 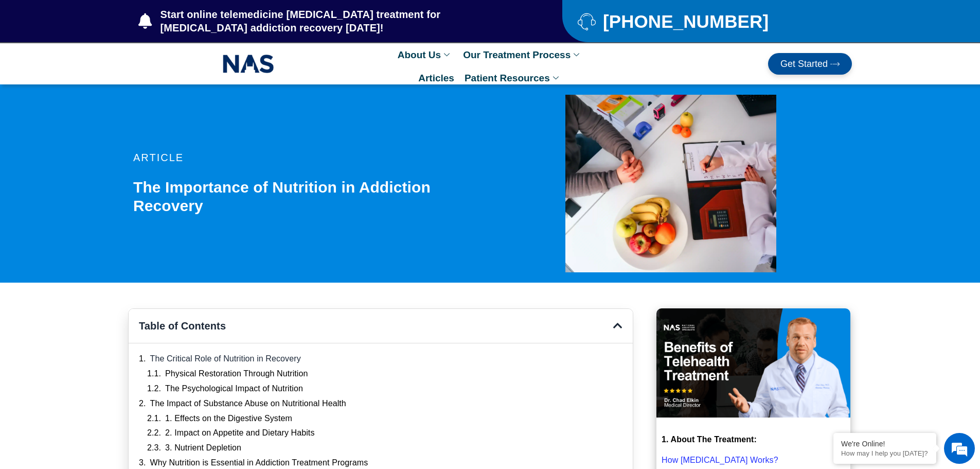 I want to click on a: Get Started, so click(x=810, y=64).